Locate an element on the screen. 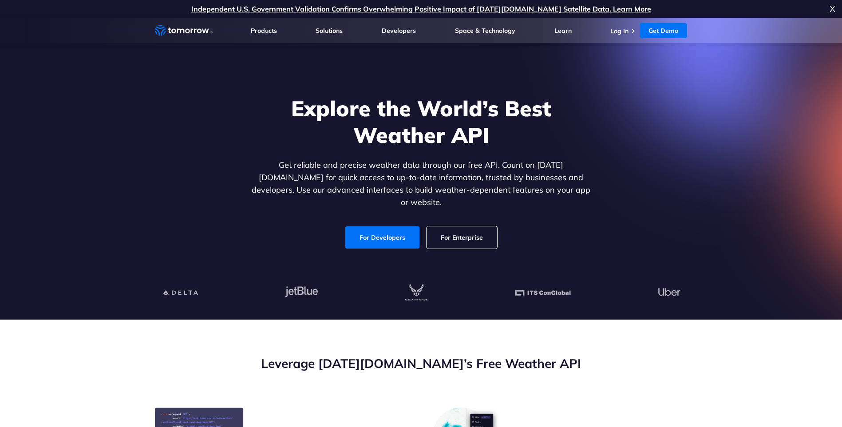 The image size is (842, 427). a: Developers is located at coordinates (399, 31).